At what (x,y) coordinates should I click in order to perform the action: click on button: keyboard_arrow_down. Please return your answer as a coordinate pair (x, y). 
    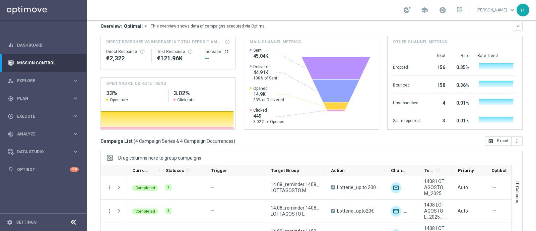
    Looking at the image, I should click on (518, 26).